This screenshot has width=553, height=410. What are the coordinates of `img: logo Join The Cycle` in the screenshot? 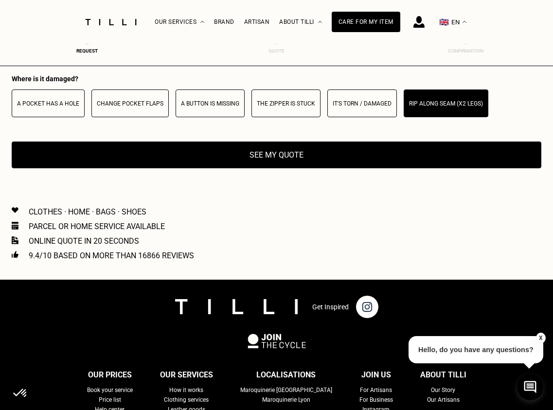 It's located at (277, 341).